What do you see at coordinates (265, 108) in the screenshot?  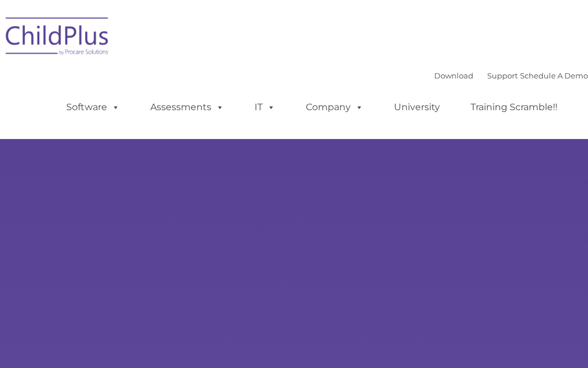 I see `a: IT` at bounding box center [265, 108].